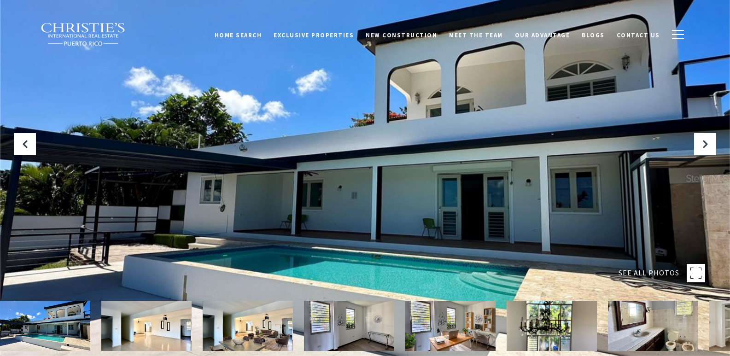 This screenshot has height=356, width=730. Describe the element at coordinates (238, 34) in the screenshot. I see `a: Home Search` at that location.